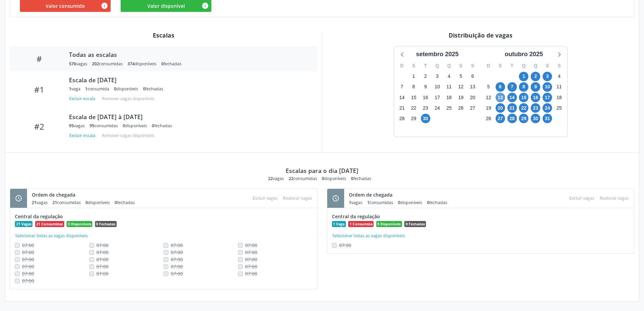  Describe the element at coordinates (559, 97) in the screenshot. I see `span: sábado, 18 de outubro de 2025` at that location.